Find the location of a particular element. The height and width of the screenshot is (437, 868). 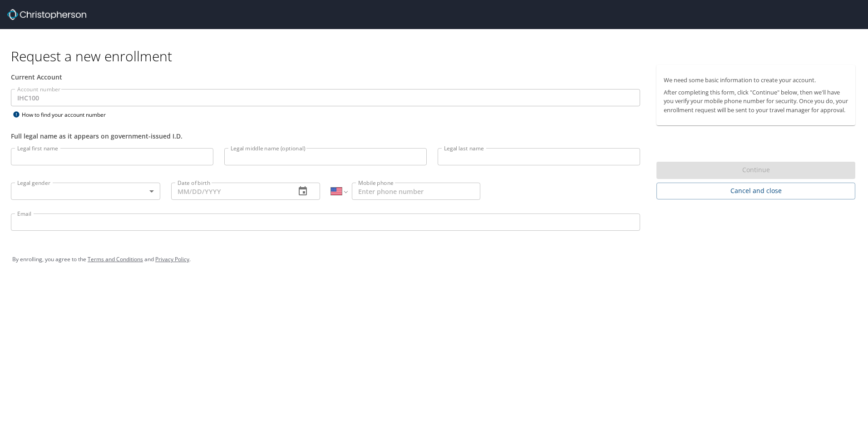

a: Terms and Conditions is located at coordinates (115, 259).